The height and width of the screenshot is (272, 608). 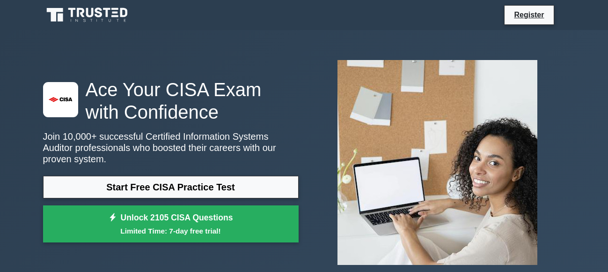 What do you see at coordinates (171, 101) in the screenshot?
I see `h1: Ace Your CISA Exam with Confidence` at bounding box center [171, 101].